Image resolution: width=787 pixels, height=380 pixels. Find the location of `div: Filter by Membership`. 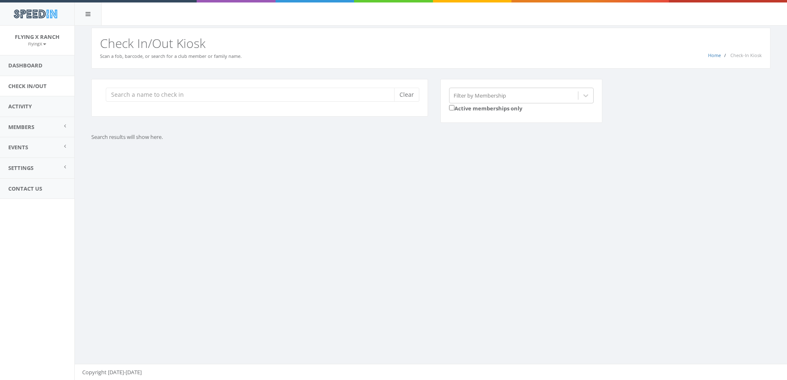

div: Filter by Membership is located at coordinates (480, 95).